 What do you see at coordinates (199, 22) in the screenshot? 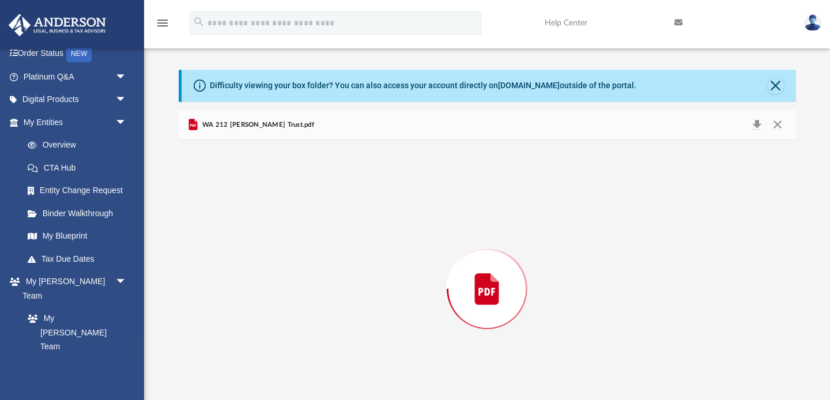
I see `i: search` at bounding box center [199, 22].